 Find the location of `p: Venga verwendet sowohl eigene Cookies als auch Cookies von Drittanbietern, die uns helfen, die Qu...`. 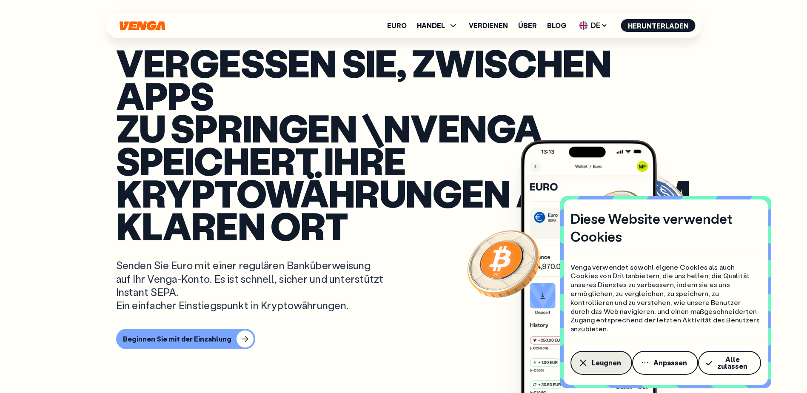

p: Venga verwendet sowohl eigene Cookies als auch Cookies von Drittanbietern, die uns helfen, die Qu... is located at coordinates (666, 298).